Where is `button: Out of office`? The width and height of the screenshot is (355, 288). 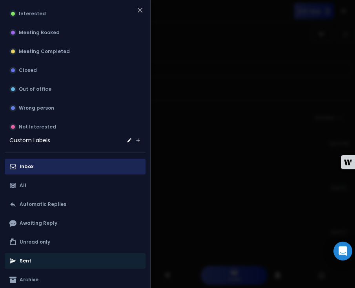 button: Out of office is located at coordinates (75, 89).